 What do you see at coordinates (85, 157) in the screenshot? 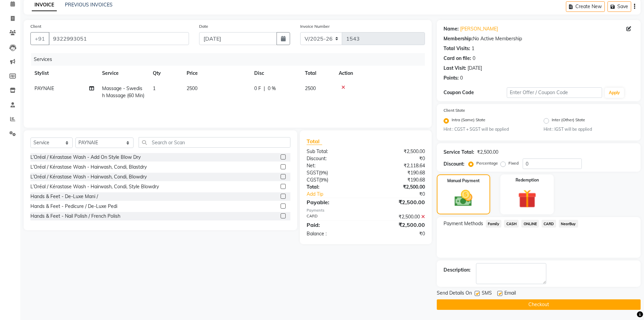
I see `div: L’Oréal / Kérastase Wash - Add On Style Blow Dry` at bounding box center [85, 157].